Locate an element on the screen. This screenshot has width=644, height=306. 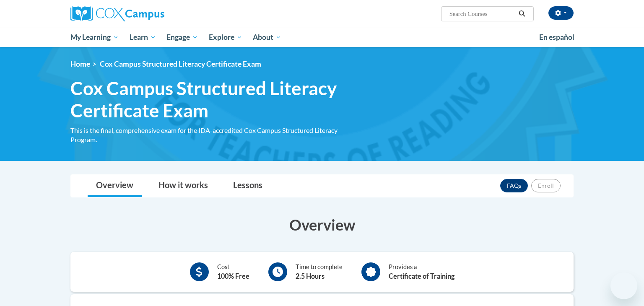
a: Overview is located at coordinates (115, 186).